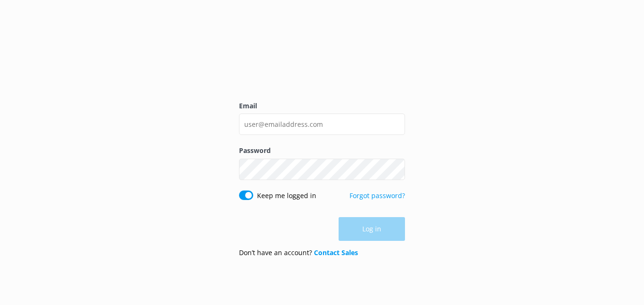 This screenshot has width=644, height=305. I want to click on p: Don’t have an account?, so click(298, 252).